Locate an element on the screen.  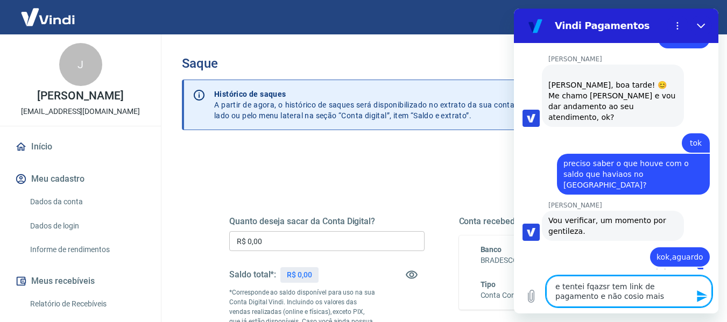
h5: Saldo total*: is located at coordinates (252, 275).